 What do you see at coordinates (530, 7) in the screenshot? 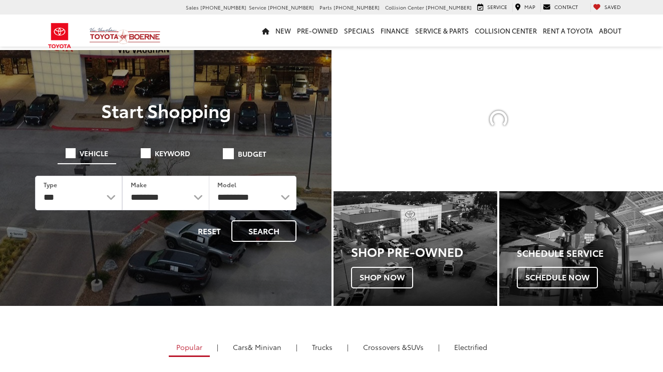
I see `span: Map` at bounding box center [530, 7].